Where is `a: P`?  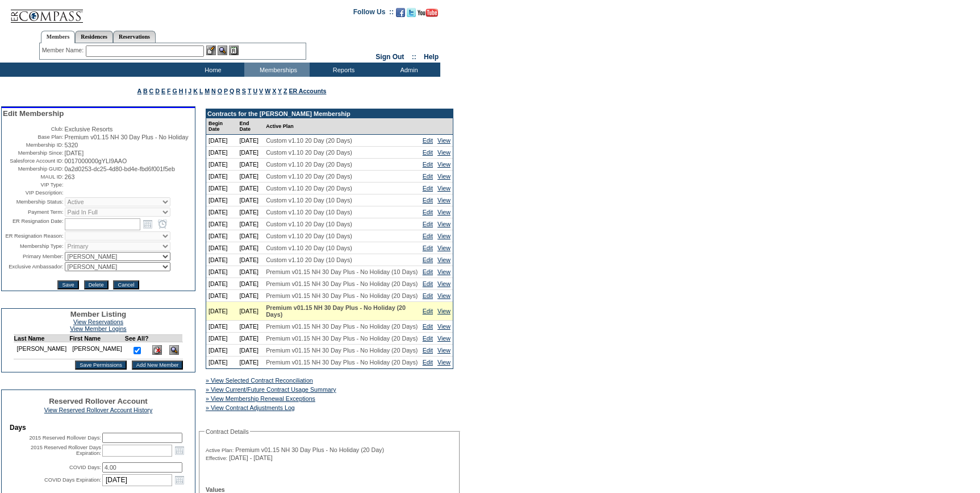
a: P is located at coordinates (226, 91).